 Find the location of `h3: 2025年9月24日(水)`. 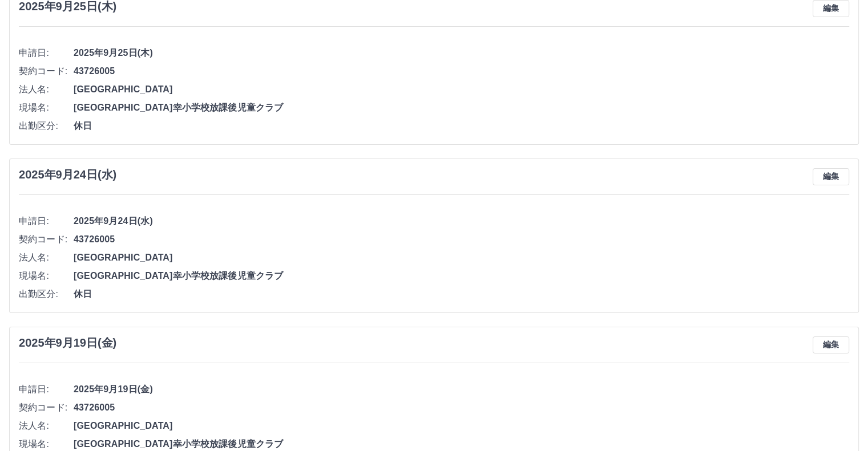

h3: 2025年9月24日(水) is located at coordinates (67, 174).